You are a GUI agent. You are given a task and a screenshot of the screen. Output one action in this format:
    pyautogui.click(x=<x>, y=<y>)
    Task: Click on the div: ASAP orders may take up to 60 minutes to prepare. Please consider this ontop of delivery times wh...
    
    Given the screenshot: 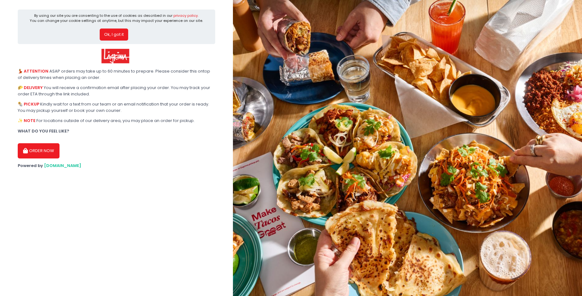 What is the action you would take?
    pyautogui.click(x=116, y=74)
    